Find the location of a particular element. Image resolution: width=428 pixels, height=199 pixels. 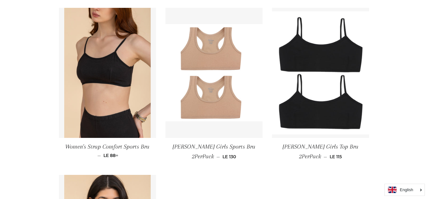

span: LE 115 is located at coordinates (336, 157).